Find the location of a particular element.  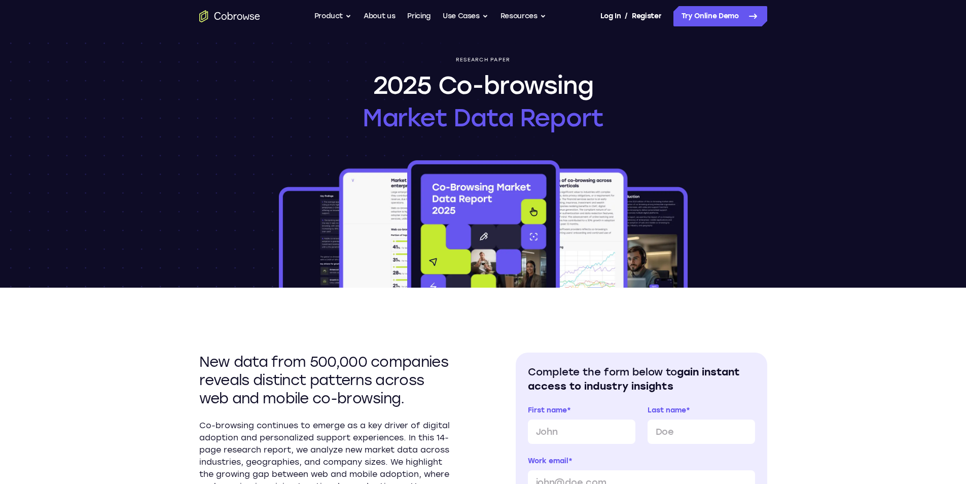

a: Try Online Demo is located at coordinates (720, 16).